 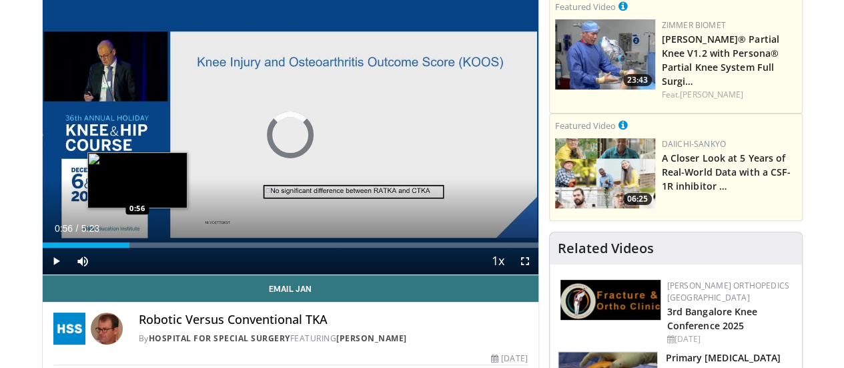 I want to click on button: Mute, so click(x=83, y=261).